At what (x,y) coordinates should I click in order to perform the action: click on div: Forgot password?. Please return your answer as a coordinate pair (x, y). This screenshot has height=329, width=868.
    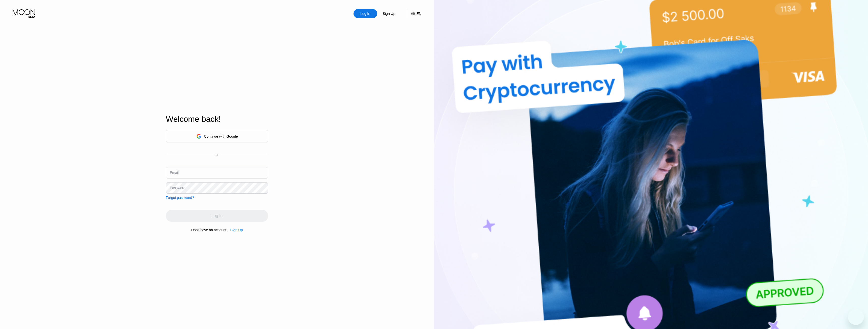
    Looking at the image, I should click on (180, 198).